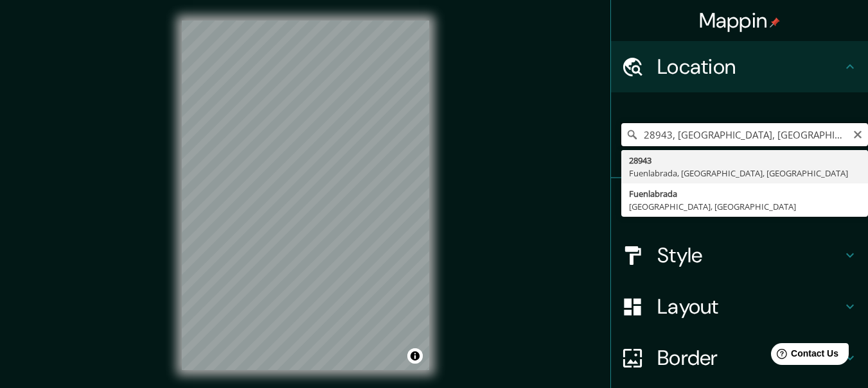  What do you see at coordinates (750, 358) in the screenshot?
I see `h4: Border` at bounding box center [750, 358].